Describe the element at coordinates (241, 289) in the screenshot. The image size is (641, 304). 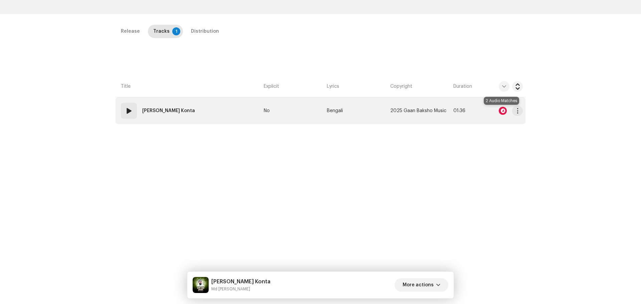
I see `small: Marka Ebar Konta` at that location.